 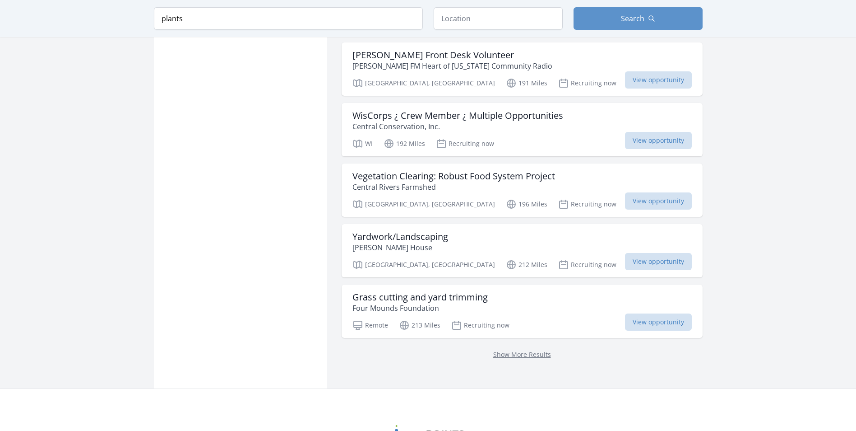 I want to click on p: Central Conservation, Inc., so click(x=458, y=126).